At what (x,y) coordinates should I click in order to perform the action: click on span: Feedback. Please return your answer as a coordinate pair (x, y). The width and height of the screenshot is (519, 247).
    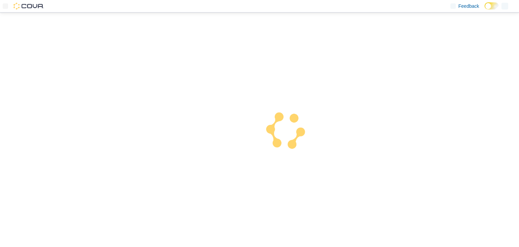
    Looking at the image, I should click on (468, 6).